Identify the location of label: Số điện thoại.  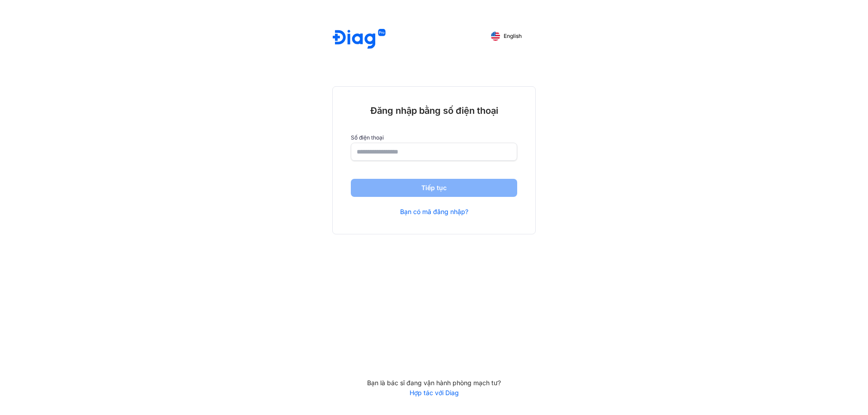
(434, 138).